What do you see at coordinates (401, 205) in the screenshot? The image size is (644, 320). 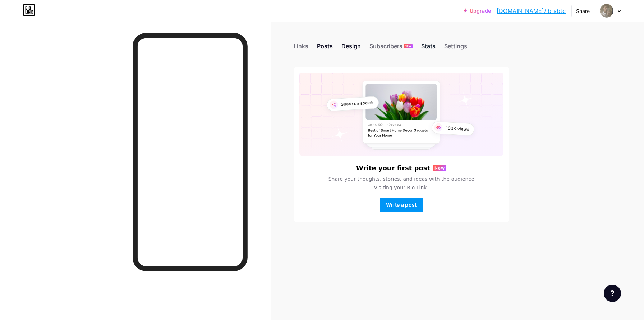 I see `button: Write a post` at bounding box center [401, 205].